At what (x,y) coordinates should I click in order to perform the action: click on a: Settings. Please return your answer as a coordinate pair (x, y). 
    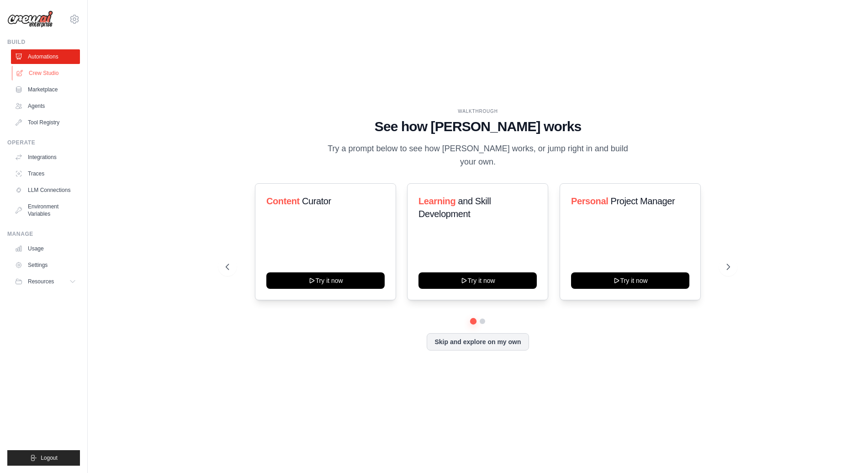
    Looking at the image, I should click on (45, 265).